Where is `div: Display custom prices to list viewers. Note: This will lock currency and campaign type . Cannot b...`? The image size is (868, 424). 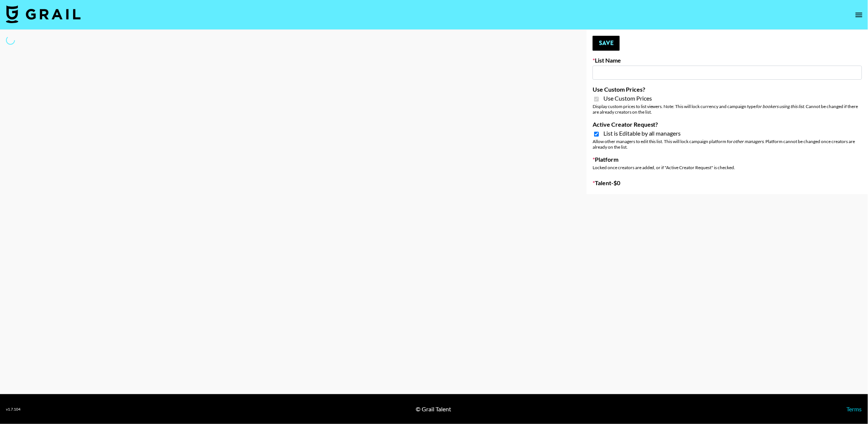
div: Display custom prices to list viewers. Note: This will lock currency and campaign type . Cannot b... is located at coordinates (727, 109).